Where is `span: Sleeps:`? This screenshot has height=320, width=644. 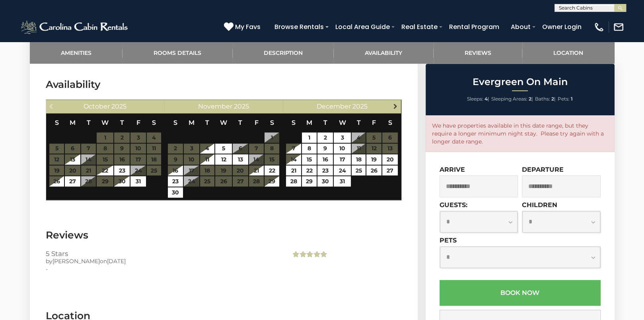
span: Sleeps: is located at coordinates (475, 99).